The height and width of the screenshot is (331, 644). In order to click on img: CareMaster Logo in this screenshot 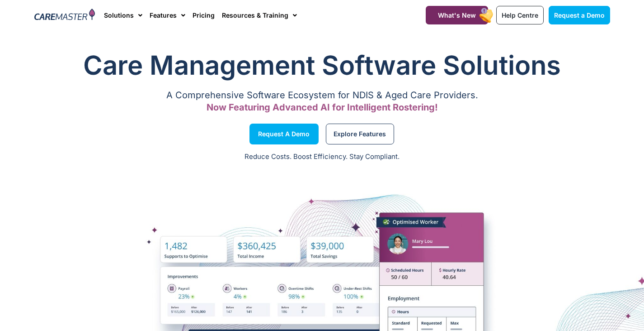, I will do `click(65, 16)`.